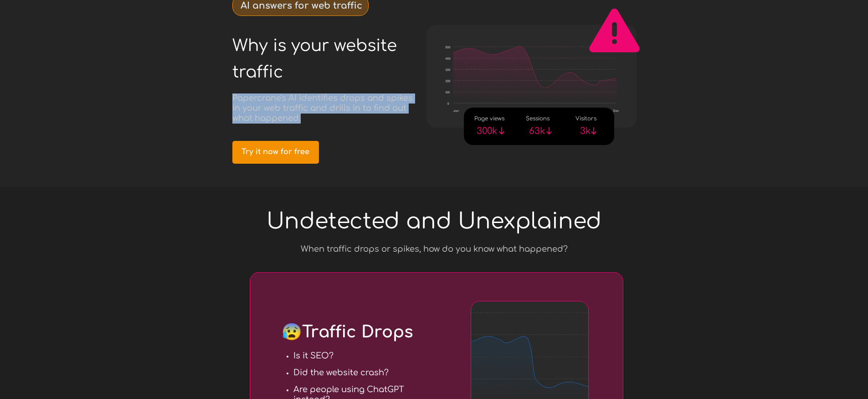  I want to click on span: Sessions, so click(537, 119).